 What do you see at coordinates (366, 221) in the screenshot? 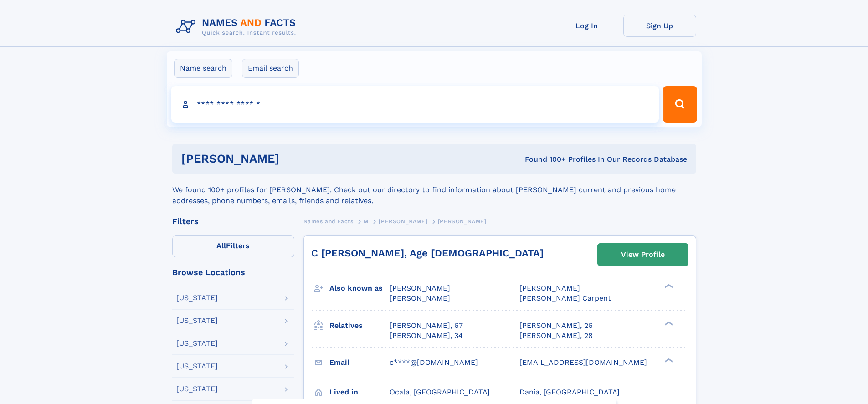
I see `a: M` at bounding box center [366, 221].